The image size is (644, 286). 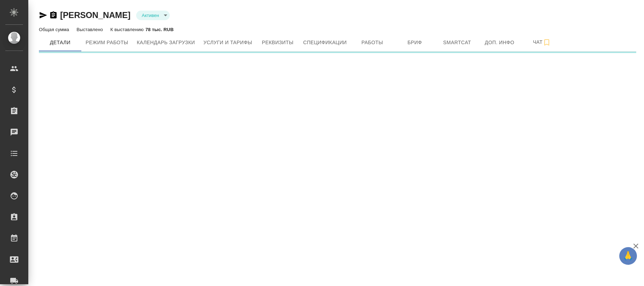 I want to click on span: Работы, so click(x=373, y=42).